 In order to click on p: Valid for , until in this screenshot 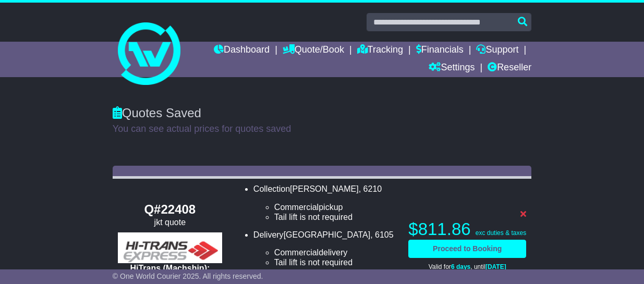, I will do `click(467, 266)`.